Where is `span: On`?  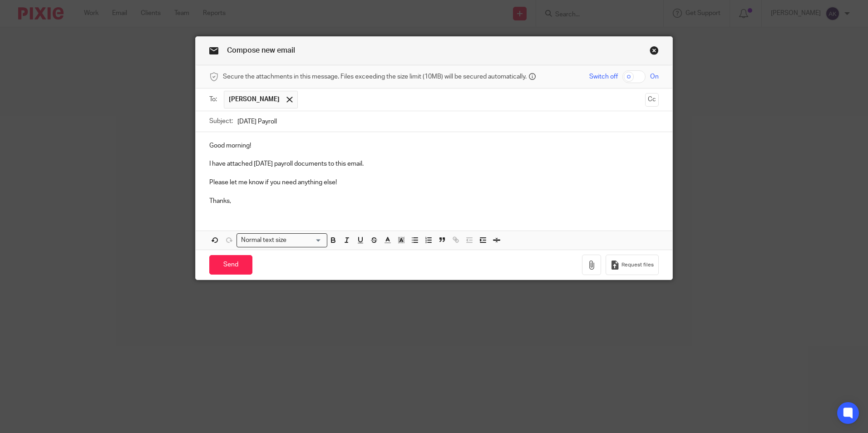 span: On is located at coordinates (654, 77).